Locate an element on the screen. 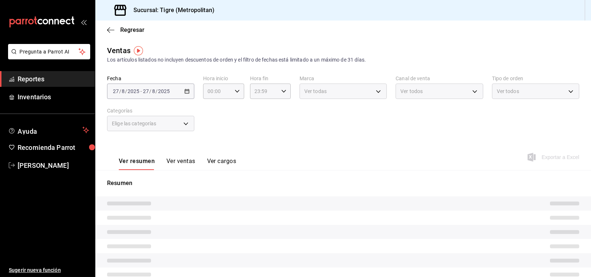 This screenshot has width=591, height=277. button: open_drawer_menu is located at coordinates (84, 22).